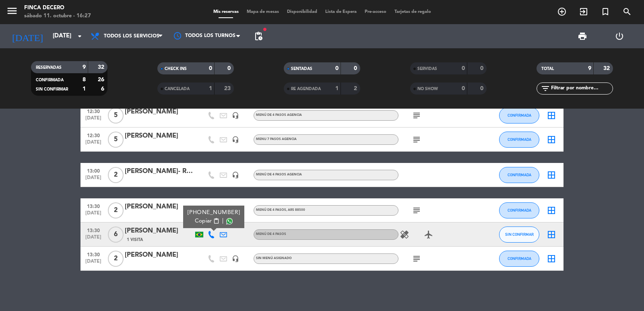 This screenshot has height=311, width=644. What do you see at coordinates (306, 89) in the screenshot?
I see `span: RE AGENDADA` at bounding box center [306, 89].